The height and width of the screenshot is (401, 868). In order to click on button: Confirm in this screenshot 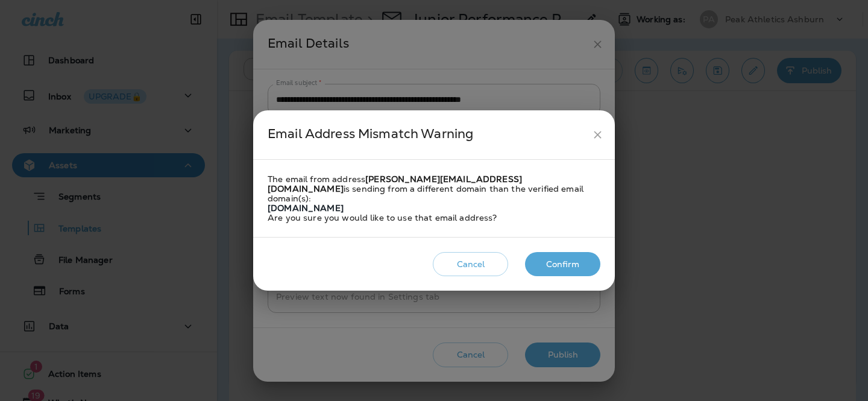, I will do `click(563, 264)`.